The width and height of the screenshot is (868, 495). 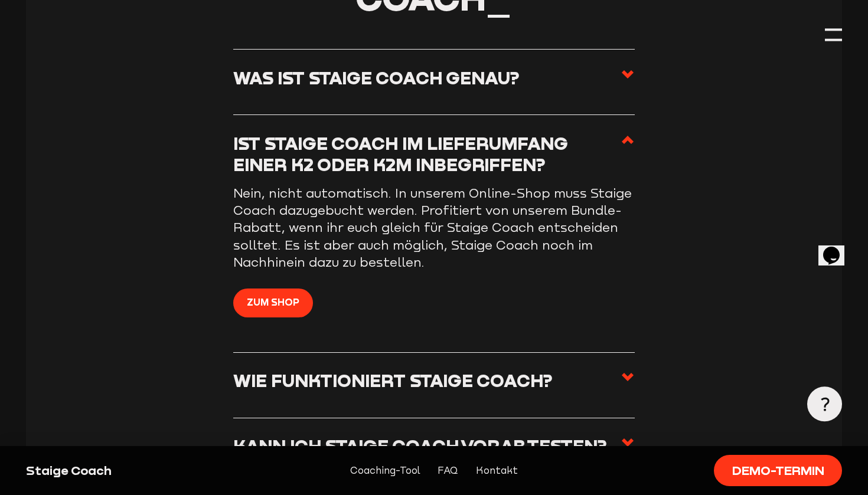 I want to click on a: Zum Shop, so click(x=273, y=303).